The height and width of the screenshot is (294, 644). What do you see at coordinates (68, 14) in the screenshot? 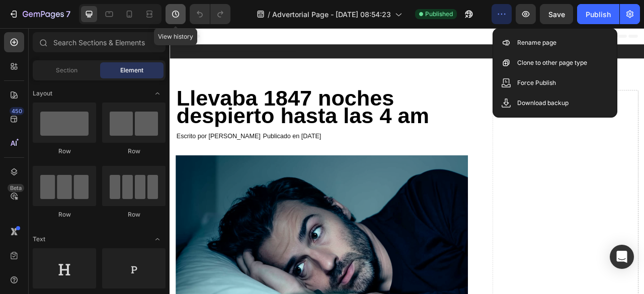
I see `p: 7` at bounding box center [68, 14].